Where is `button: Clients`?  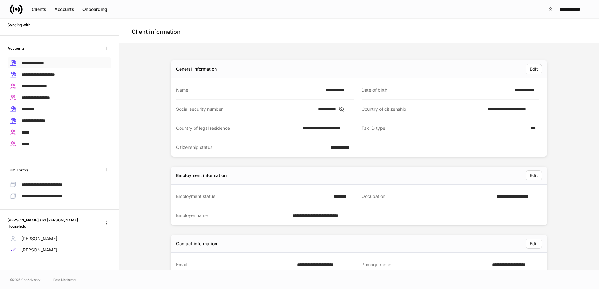
button: Clients is located at coordinates (39, 9).